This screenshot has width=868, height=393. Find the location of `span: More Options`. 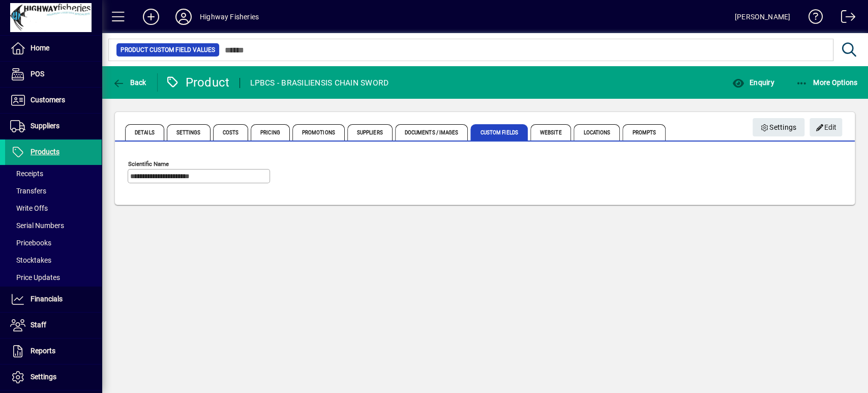

span: More Options is located at coordinates (827, 82).